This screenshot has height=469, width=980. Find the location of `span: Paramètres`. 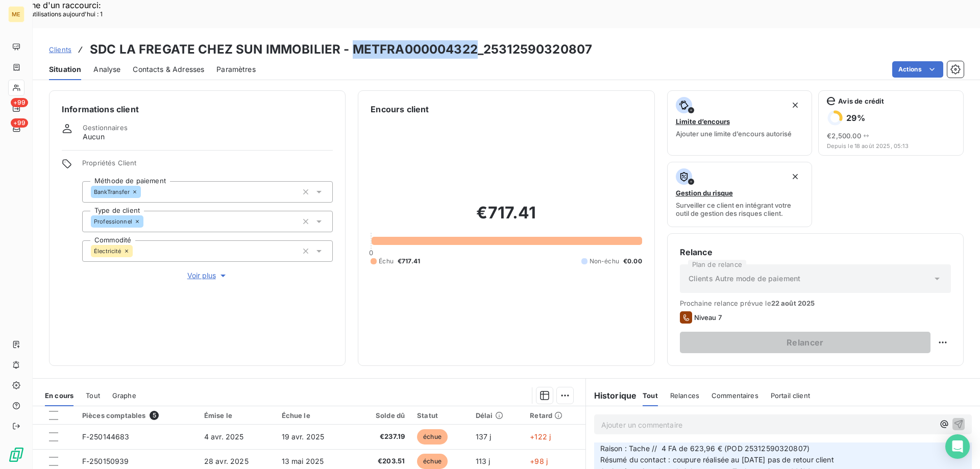

span: Paramètres is located at coordinates (236, 69).